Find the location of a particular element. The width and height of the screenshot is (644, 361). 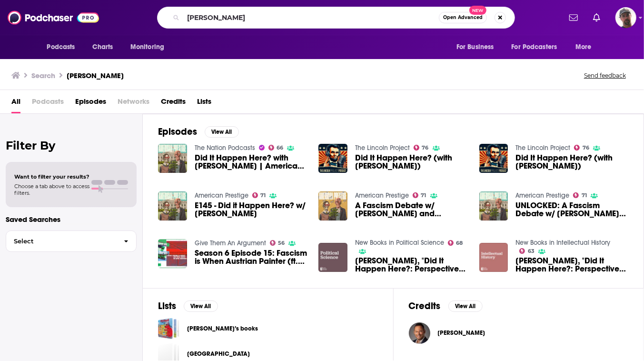

a: Charts is located at coordinates (103, 47).